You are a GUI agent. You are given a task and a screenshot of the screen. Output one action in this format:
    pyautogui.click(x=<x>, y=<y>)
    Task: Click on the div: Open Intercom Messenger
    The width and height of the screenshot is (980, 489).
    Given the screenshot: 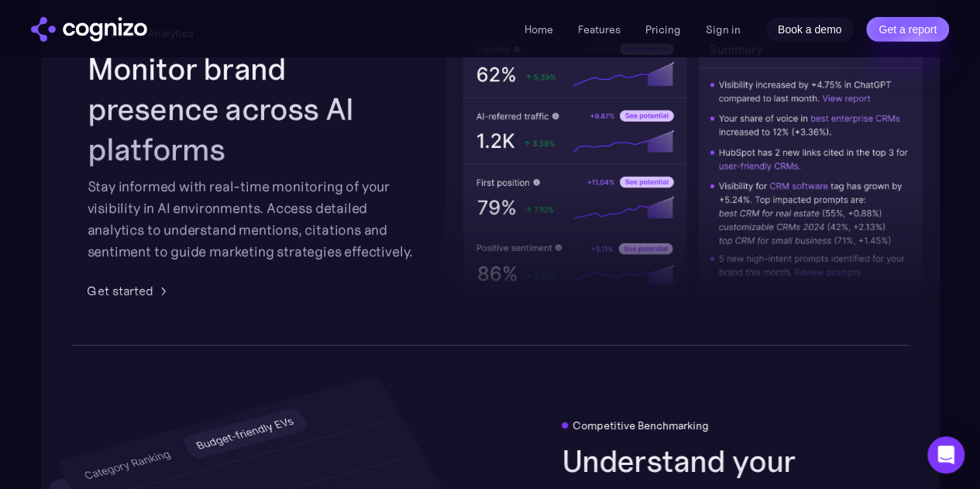 What is the action you would take?
    pyautogui.click(x=946, y=455)
    